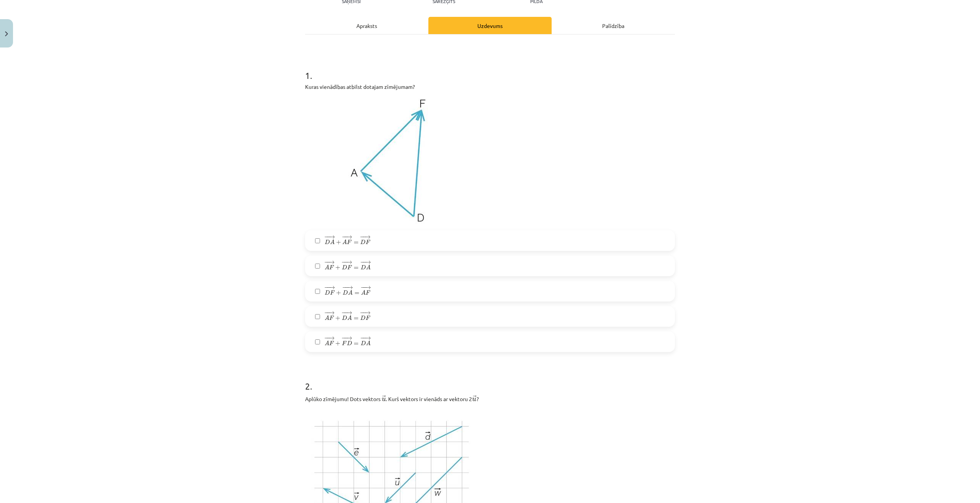 The height and width of the screenshot is (503, 980). I want to click on div: Apraksts, so click(367, 26).